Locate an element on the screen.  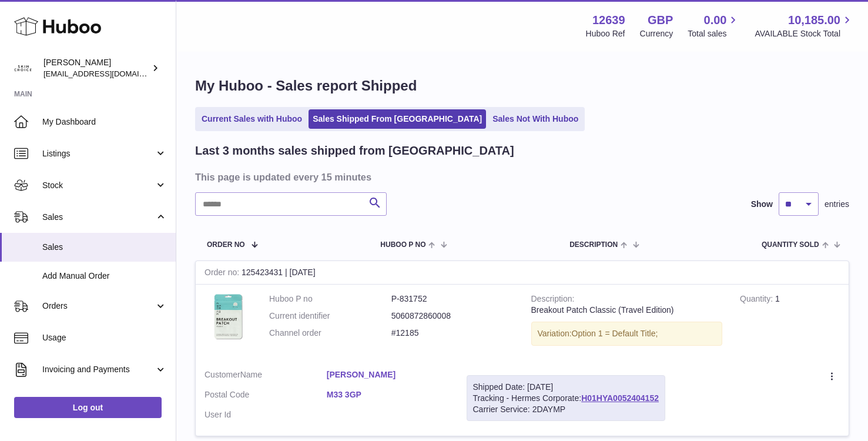
strong: Quantity is located at coordinates (757, 300).